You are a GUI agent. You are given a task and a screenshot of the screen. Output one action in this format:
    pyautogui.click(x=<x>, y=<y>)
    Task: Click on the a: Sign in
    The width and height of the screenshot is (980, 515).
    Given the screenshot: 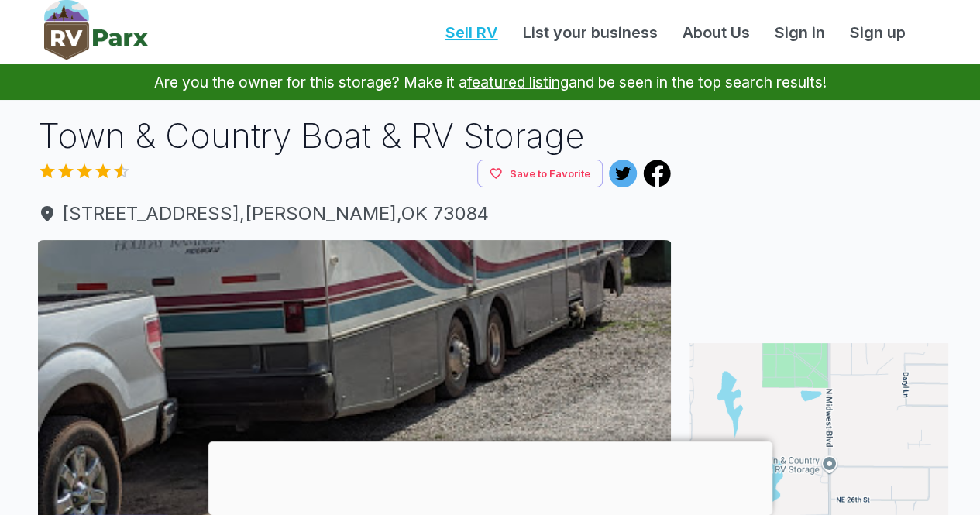 What is the action you would take?
    pyautogui.click(x=799, y=32)
    